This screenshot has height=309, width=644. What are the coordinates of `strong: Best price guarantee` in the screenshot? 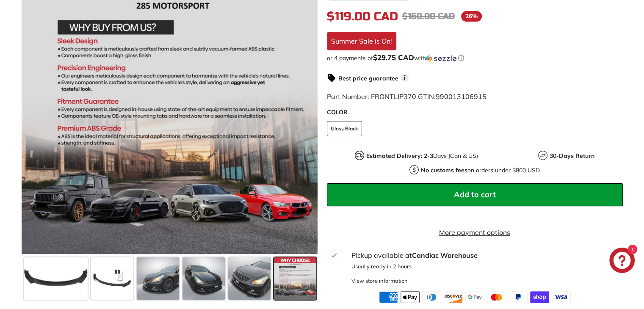 It's located at (369, 78).